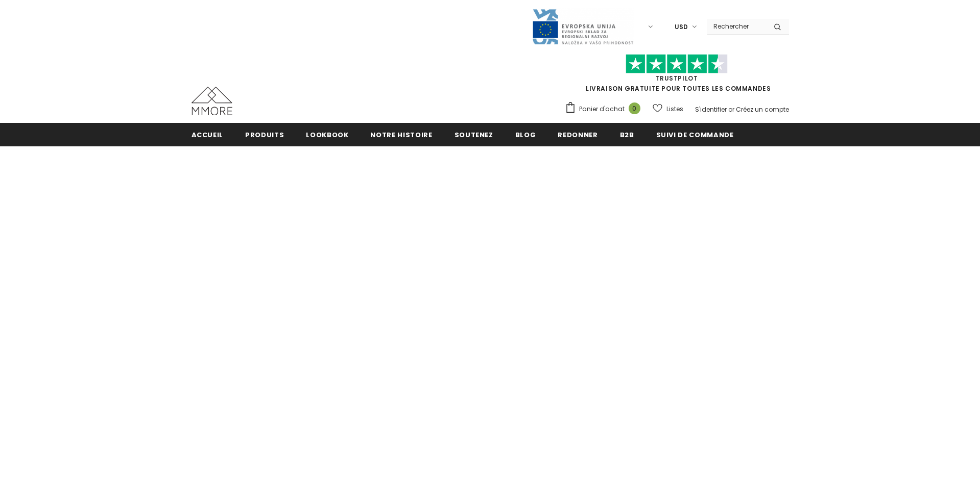  Describe the element at coordinates (681, 27) in the screenshot. I see `span: USD` at that location.